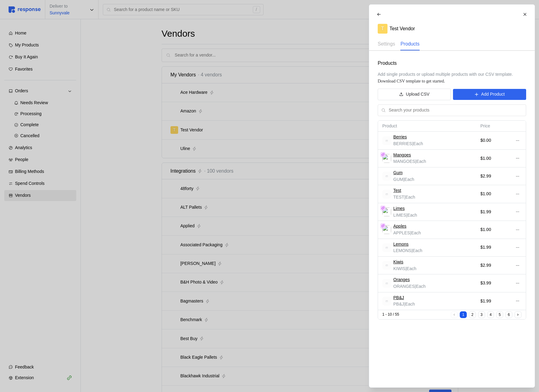  I want to click on button: 5, so click(500, 315).